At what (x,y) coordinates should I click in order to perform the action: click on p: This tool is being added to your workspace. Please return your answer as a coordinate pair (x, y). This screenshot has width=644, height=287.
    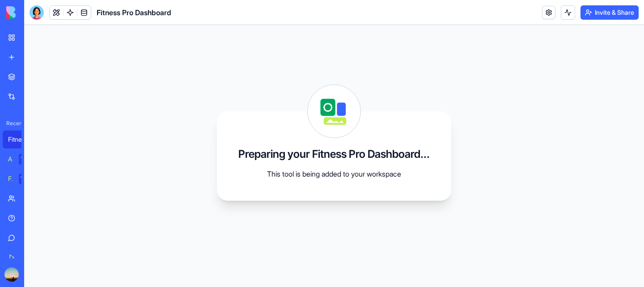
    Looking at the image, I should click on (334, 174).